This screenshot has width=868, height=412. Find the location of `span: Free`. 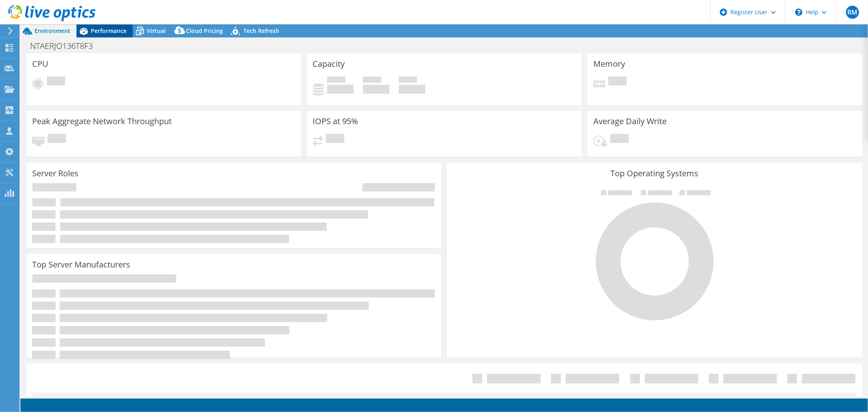

span: Free is located at coordinates (372, 81).